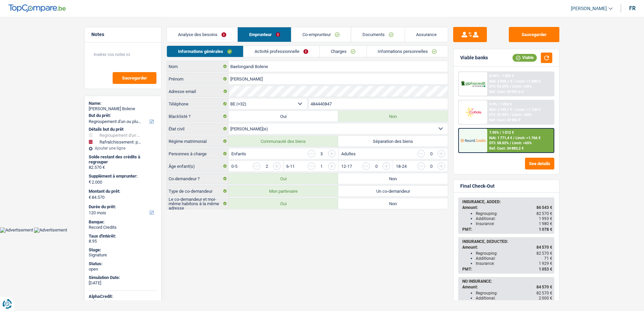 This screenshot has width=644, height=311. I want to click on span: 86 543 €, so click(543, 208).